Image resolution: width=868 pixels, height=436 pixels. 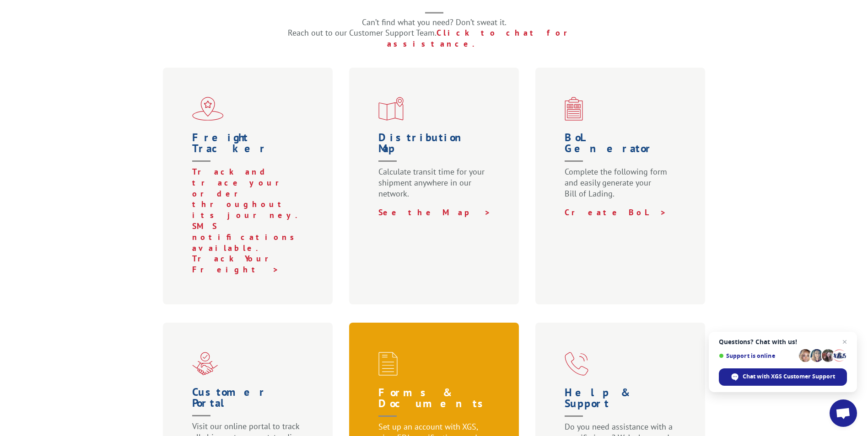 What do you see at coordinates (483, 38) in the screenshot?
I see `a: Click to chat for assistance.` at bounding box center [483, 38].